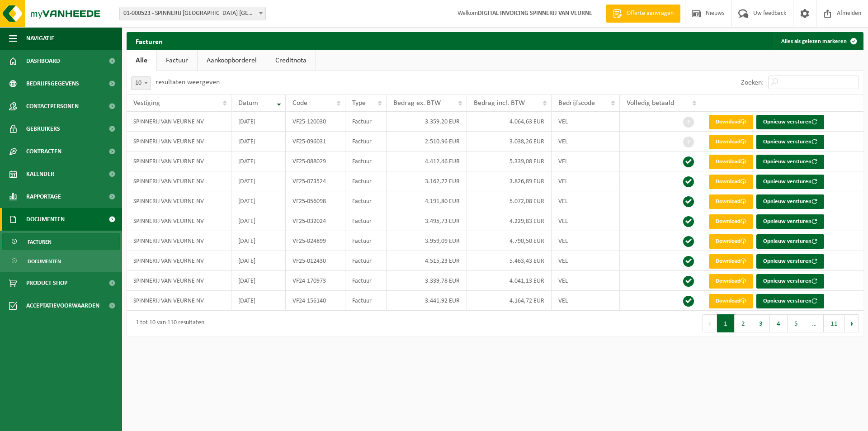 Image resolution: width=868 pixels, height=431 pixels. I want to click on td: VF25-088029, so click(315, 162).